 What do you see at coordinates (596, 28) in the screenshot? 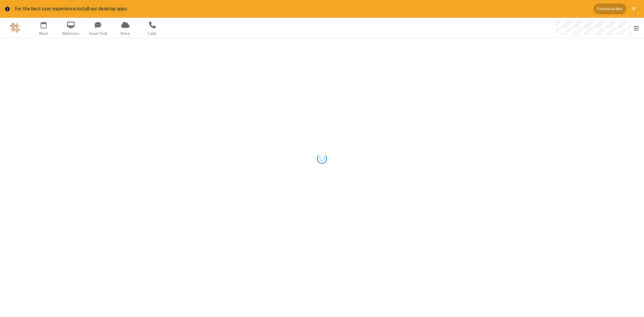
I see `div: Open menu` at bounding box center [596, 28].